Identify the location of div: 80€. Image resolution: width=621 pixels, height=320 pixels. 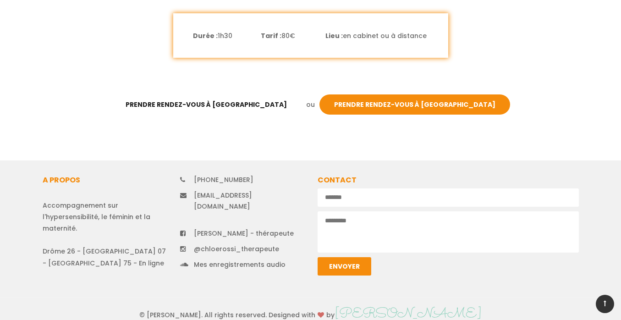
(278, 36).